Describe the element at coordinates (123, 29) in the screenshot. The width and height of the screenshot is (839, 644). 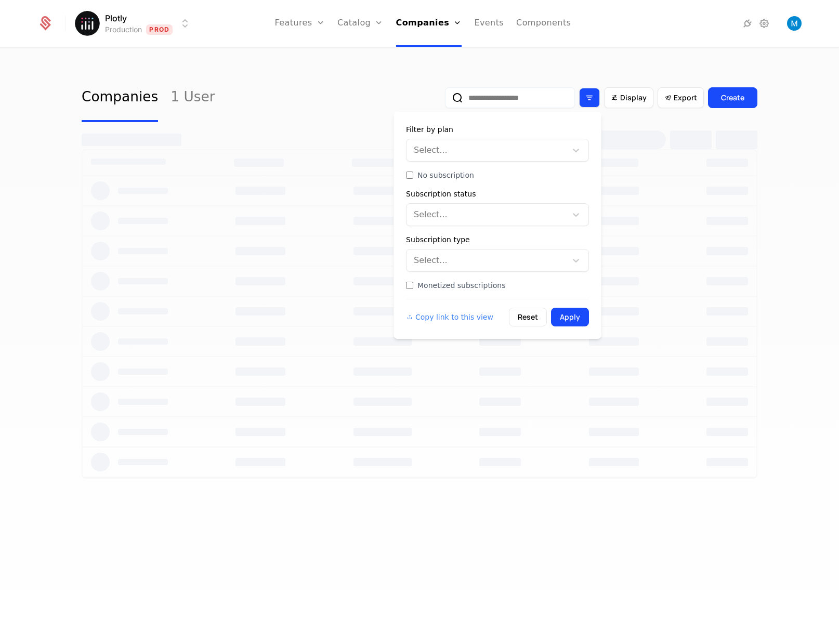
I see `div: Production` at that location.